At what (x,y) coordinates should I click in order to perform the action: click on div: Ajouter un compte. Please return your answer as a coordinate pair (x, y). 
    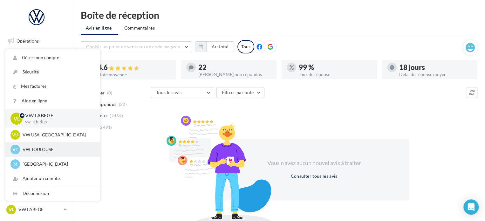
    Looking at the image, I should click on (53, 178).